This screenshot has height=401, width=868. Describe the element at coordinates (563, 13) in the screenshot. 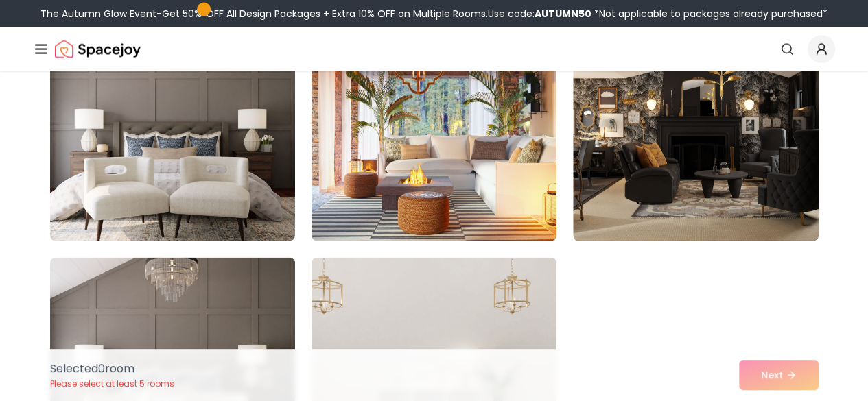

I see `b: AUTUMN50` at that location.